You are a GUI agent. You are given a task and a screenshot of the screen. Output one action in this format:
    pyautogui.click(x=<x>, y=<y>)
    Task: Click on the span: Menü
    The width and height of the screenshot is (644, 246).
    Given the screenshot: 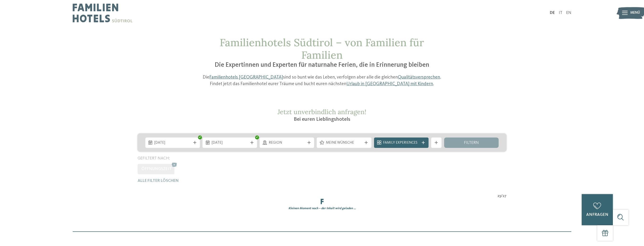 What is the action you would take?
    pyautogui.click(x=635, y=13)
    